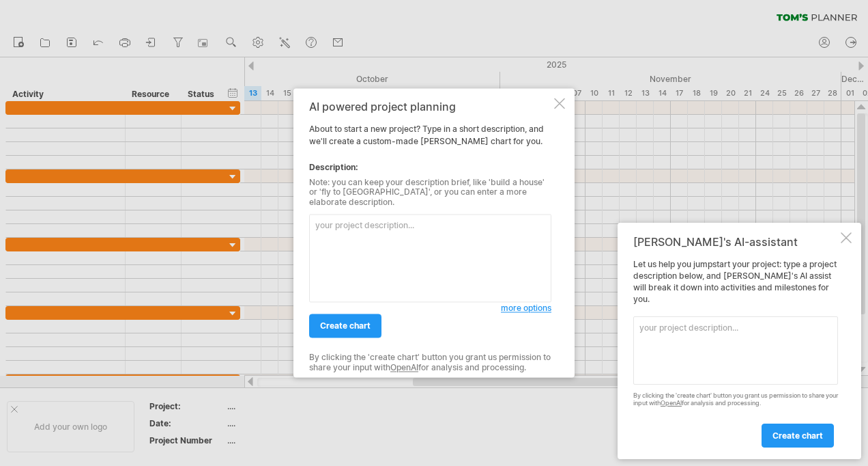 This screenshot has width=868, height=466. What do you see at coordinates (526, 308) in the screenshot?
I see `span: more options` at bounding box center [526, 308].